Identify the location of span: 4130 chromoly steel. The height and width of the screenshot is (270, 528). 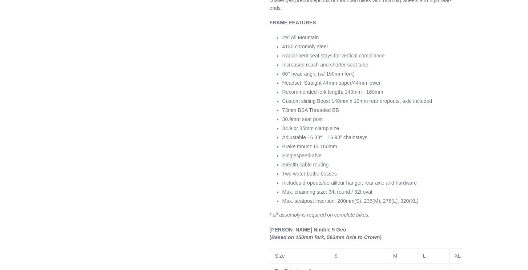
(305, 46).